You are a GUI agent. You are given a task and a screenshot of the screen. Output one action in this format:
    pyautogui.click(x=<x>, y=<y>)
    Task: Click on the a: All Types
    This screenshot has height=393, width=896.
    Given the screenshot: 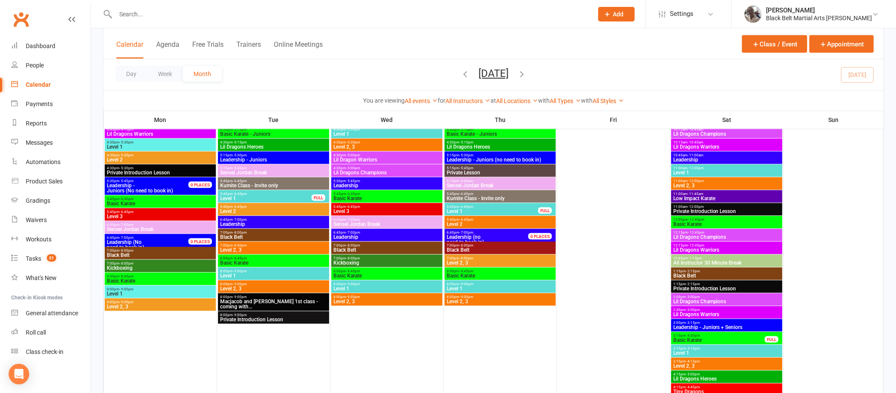 What is the action you would take?
    pyautogui.click(x=565, y=101)
    